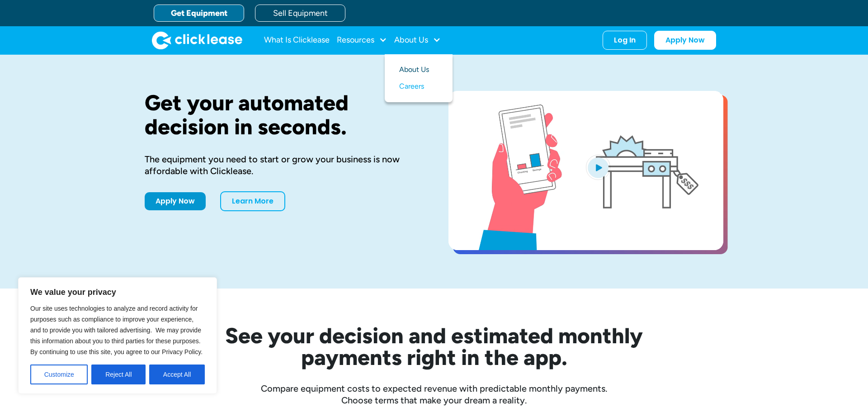 This screenshot has height=412, width=868. What do you see at coordinates (199, 13) in the screenshot?
I see `a: Get Equipment` at bounding box center [199, 13].